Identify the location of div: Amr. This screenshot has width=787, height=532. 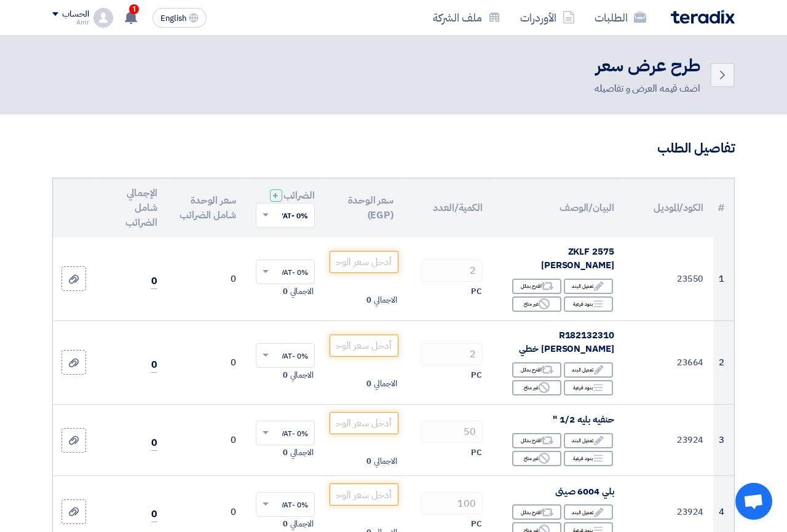
(70, 23).